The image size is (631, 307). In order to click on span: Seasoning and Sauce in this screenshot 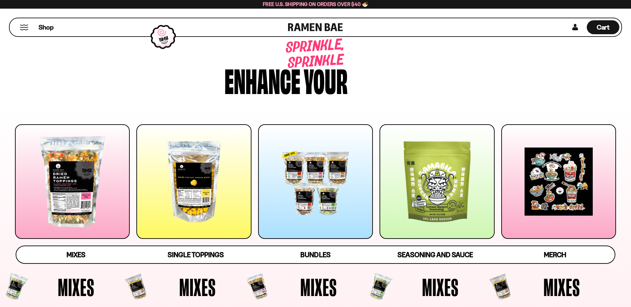, I will do `click(435, 255)`.